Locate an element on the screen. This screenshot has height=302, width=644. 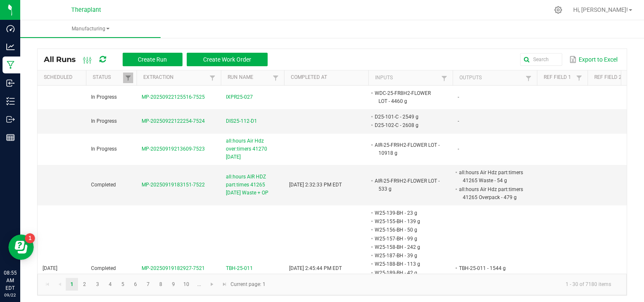
button: Create Run is located at coordinates (153, 59).